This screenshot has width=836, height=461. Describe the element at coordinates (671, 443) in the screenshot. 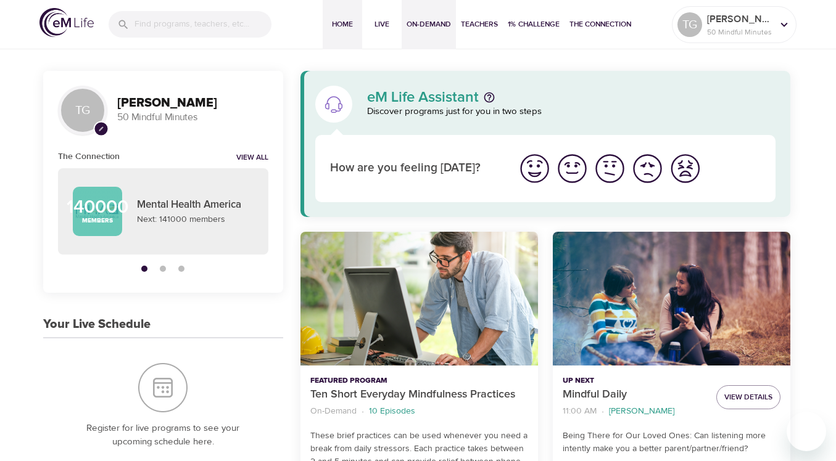

I see `p: Being There for Our Loved Ones: Can listening more intently make you a better parent/partner/friend?` at that location.